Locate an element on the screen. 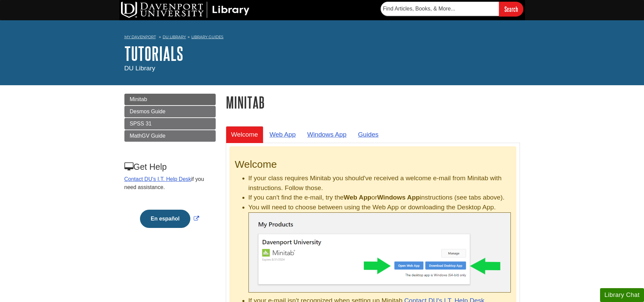 This screenshot has width=644, height=302. button: En español is located at coordinates (165, 219).